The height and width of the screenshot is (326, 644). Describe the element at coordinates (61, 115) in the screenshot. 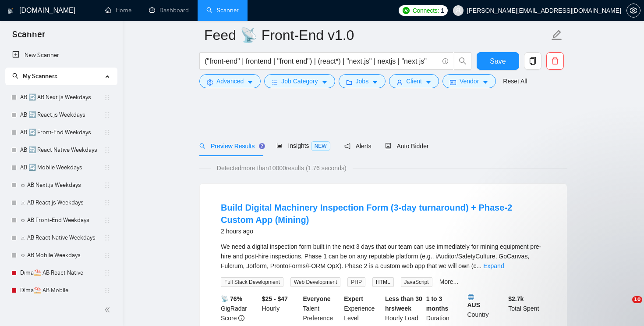

I see `li: AB 🔄 React.js Weekdays` at that location.